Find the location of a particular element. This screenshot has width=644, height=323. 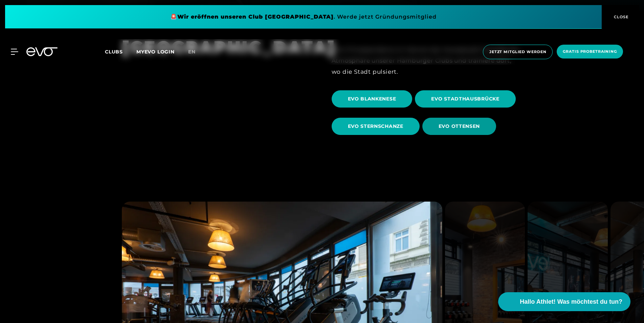

a: EVO STERNSCHANZE is located at coordinates (377, 126).